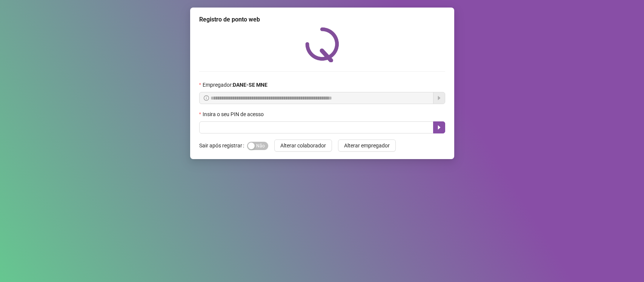 The width and height of the screenshot is (644, 282). Describe the element at coordinates (303, 146) in the screenshot. I see `button: Alterar colaborador` at that location.